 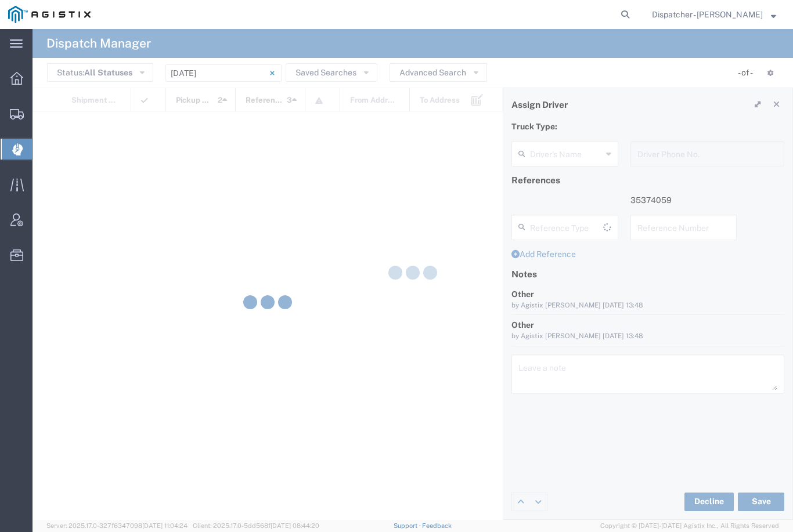 What do you see at coordinates (707, 14) in the screenshot?
I see `span: Dispatcher - Cameron Bowman` at bounding box center [707, 14].